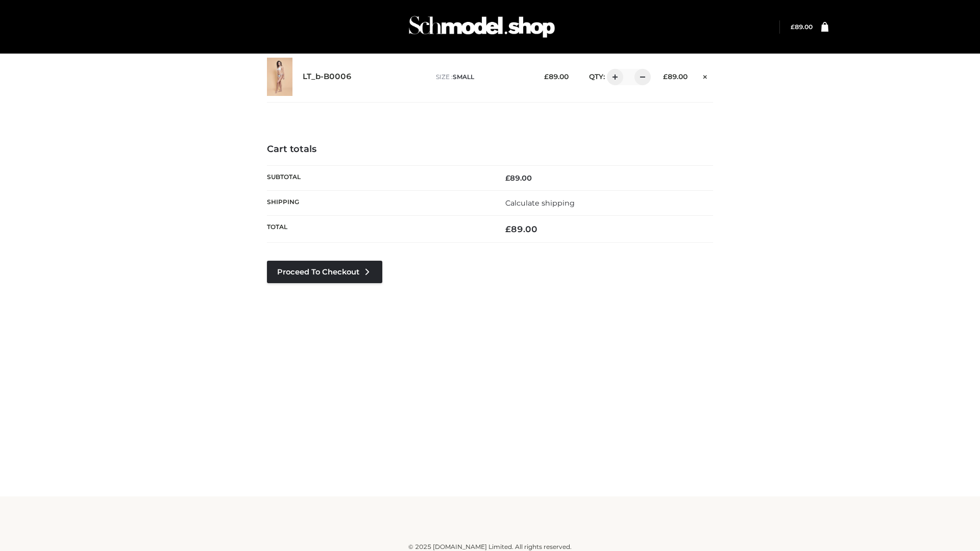  Describe the element at coordinates (464, 76) in the screenshot. I see `span: SMALL` at that location.